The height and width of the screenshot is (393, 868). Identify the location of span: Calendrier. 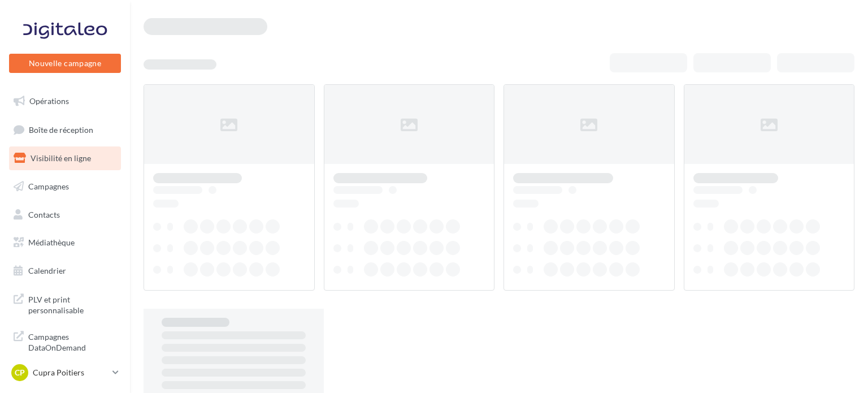
(47, 270).